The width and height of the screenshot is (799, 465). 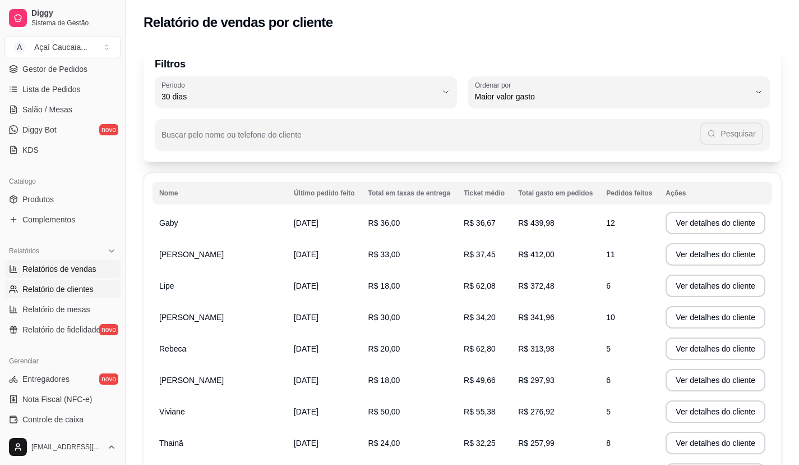 I want to click on span: R$ 341,96, so click(x=536, y=317).